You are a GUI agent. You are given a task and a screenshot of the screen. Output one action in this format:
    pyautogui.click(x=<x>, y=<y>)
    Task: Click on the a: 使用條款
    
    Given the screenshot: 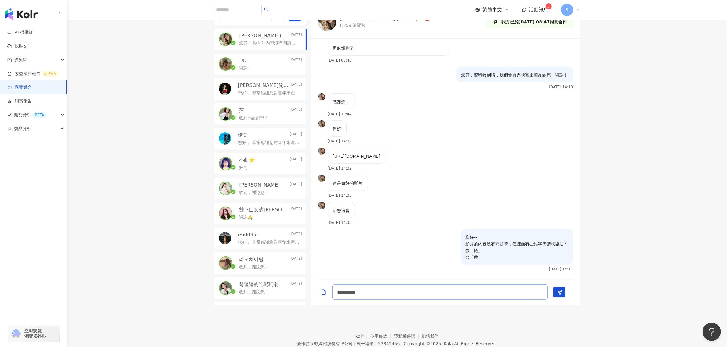 What is the action you would take?
    pyautogui.click(x=382, y=337)
    